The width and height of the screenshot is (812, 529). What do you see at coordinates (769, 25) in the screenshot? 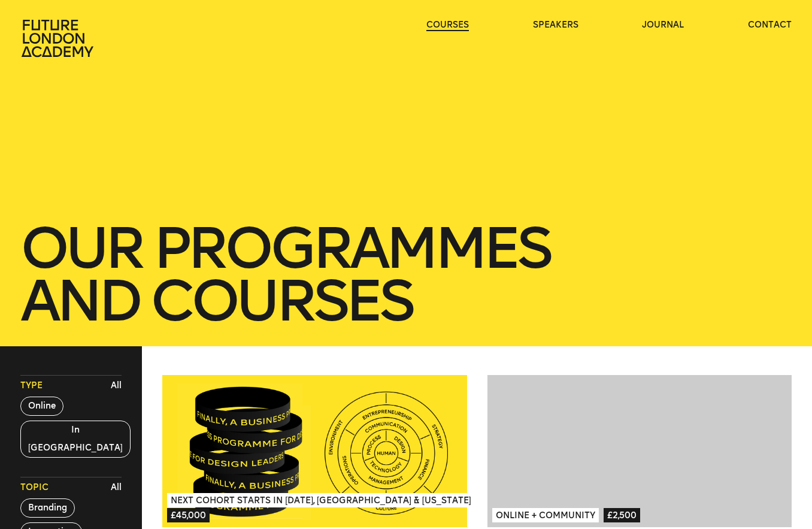
I see `a: contact` at bounding box center [769, 25].